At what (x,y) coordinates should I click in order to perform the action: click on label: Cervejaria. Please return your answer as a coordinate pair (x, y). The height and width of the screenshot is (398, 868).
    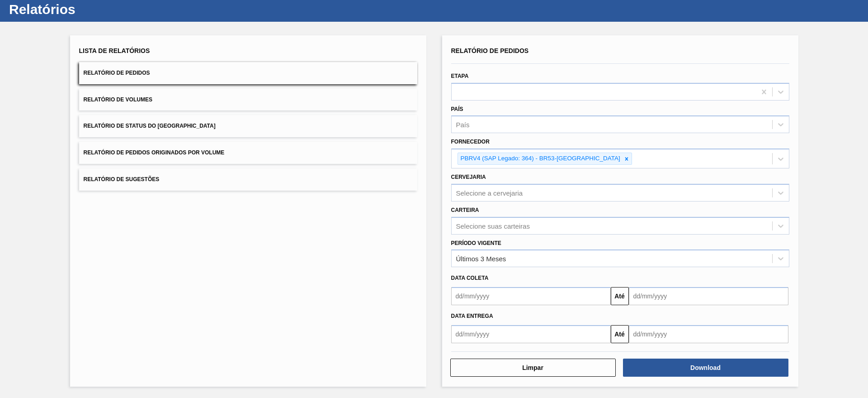
    Looking at the image, I should click on (469, 177).